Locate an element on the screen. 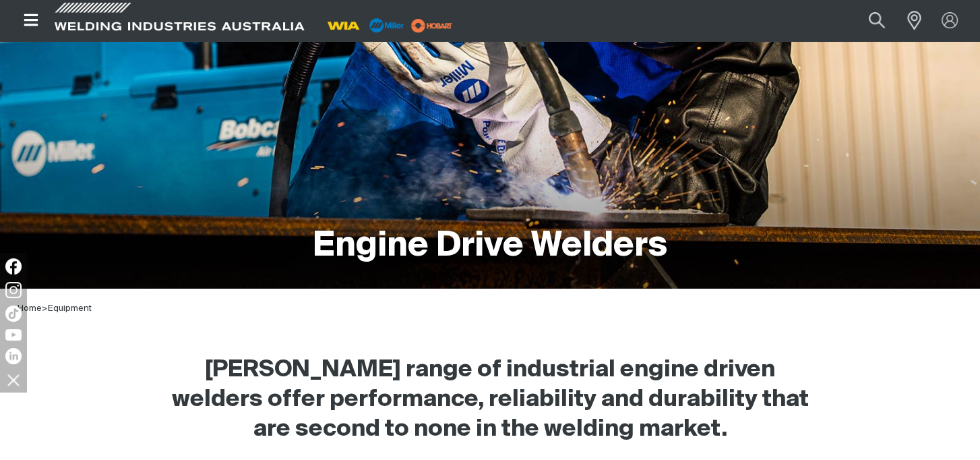 This screenshot has height=460, width=980. img: miller is located at coordinates (431, 26).